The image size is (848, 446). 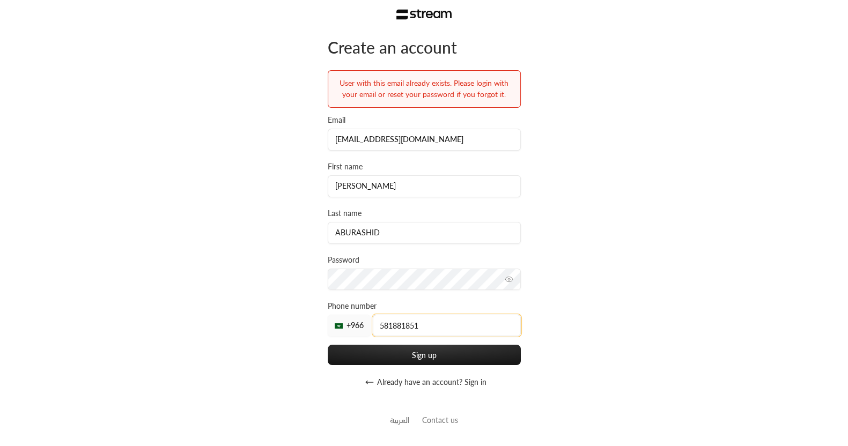 What do you see at coordinates (424, 47) in the screenshot?
I see `div: Create an account` at bounding box center [424, 47].